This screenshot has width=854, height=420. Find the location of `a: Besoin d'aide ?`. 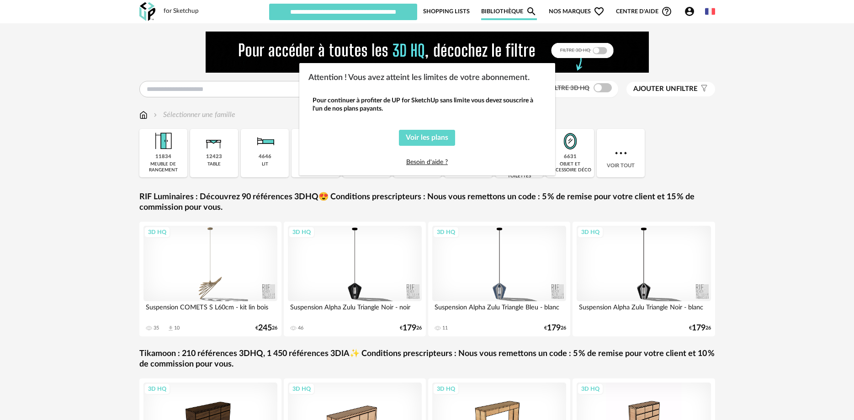

a: Besoin d'aide ? is located at coordinates (427, 162).